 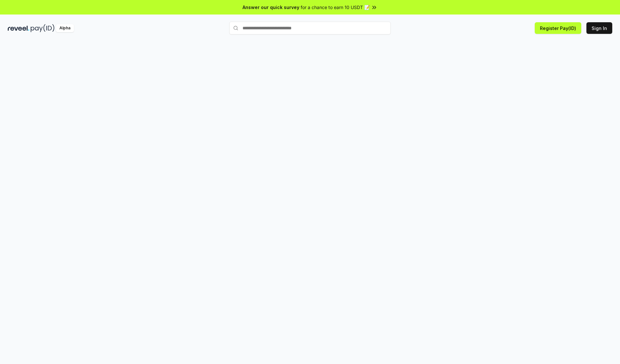 I want to click on button: Sign In, so click(x=600, y=28).